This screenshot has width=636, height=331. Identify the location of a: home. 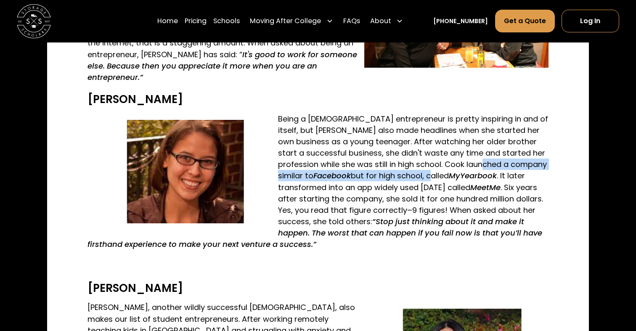
(34, 21).